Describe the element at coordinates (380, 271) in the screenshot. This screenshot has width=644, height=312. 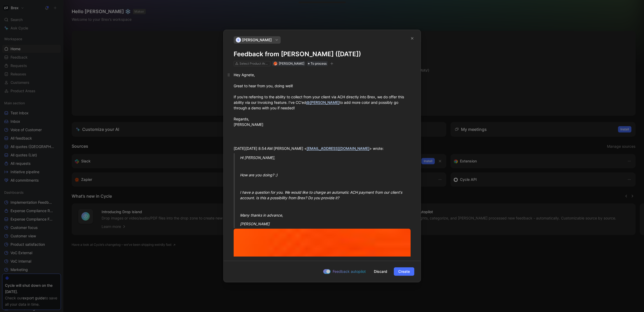
I see `span: Discard` at that location.